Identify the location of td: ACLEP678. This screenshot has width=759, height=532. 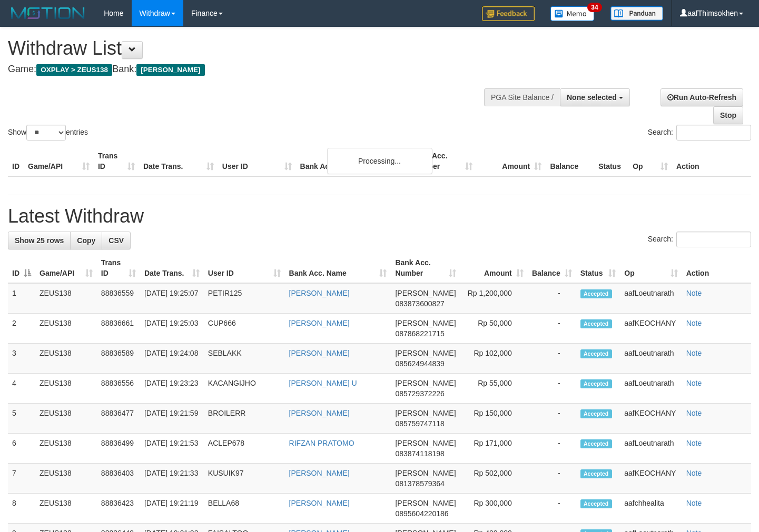
(245, 449).